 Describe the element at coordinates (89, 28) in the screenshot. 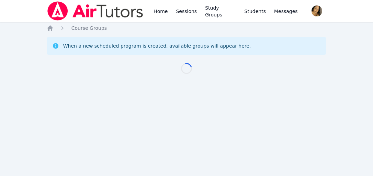

I see `span: Course Groups` at that location.